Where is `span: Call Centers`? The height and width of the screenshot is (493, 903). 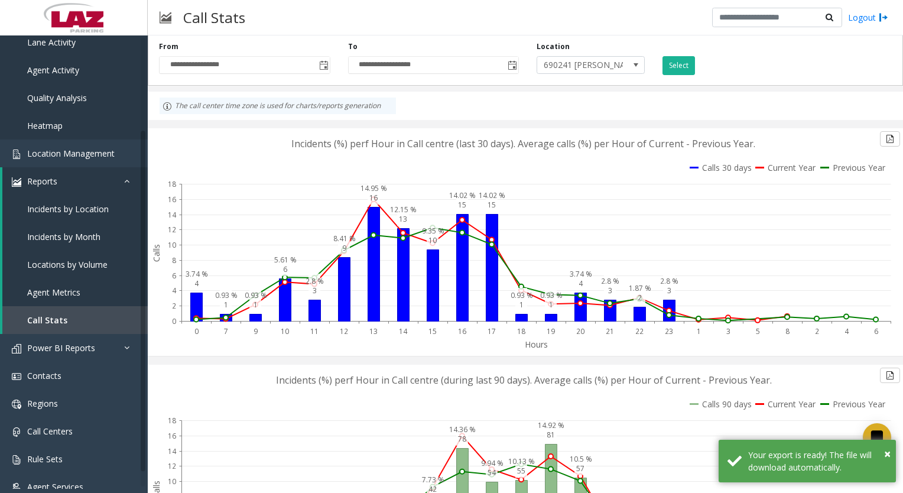 span: Call Centers is located at coordinates (50, 431).